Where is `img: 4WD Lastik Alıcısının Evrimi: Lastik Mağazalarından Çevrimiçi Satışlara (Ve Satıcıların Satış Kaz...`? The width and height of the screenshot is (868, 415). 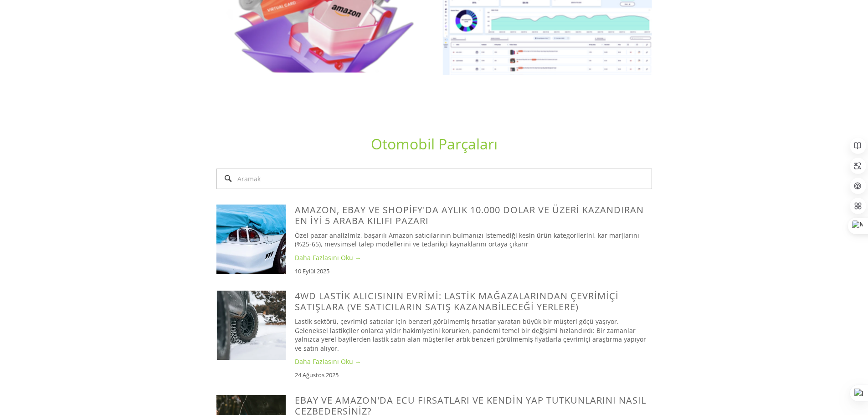
img: 4WD Lastik Alıcısının Evrimi: Lastik Mağazalarından Çevrimiçi Satışlara (Ve Satıcıların Satış Kaz... is located at coordinates (251, 325).